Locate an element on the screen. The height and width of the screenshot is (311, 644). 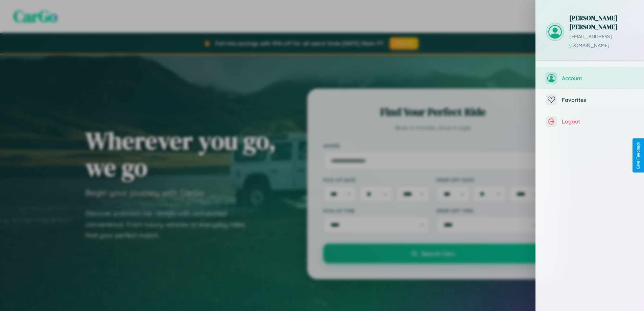
span: Account is located at coordinates (598, 78).